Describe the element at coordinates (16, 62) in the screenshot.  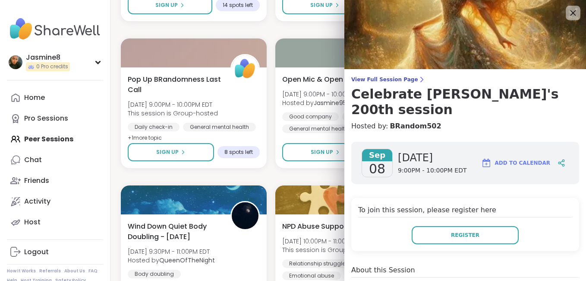
I see `img: Jasmine8` at that location.